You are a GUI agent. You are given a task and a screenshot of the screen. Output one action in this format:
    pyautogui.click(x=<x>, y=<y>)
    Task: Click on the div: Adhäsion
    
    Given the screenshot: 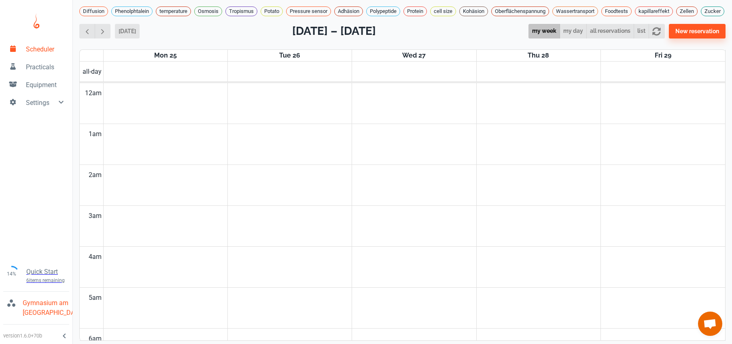 What is the action you would take?
    pyautogui.click(x=348, y=11)
    